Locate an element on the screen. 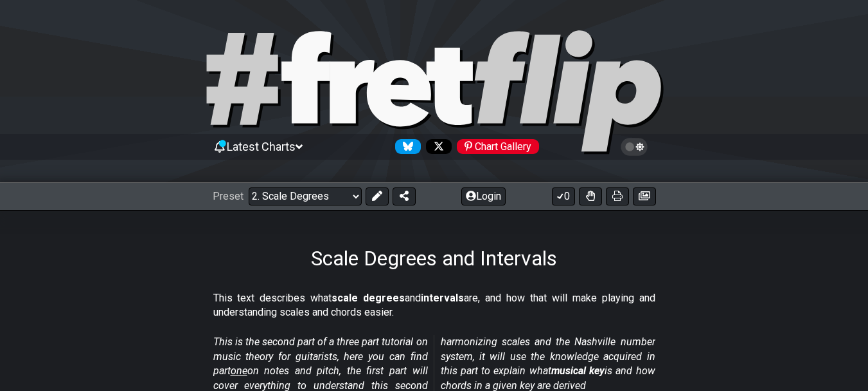  a: Follow #fretflip at X is located at coordinates (436, 146).